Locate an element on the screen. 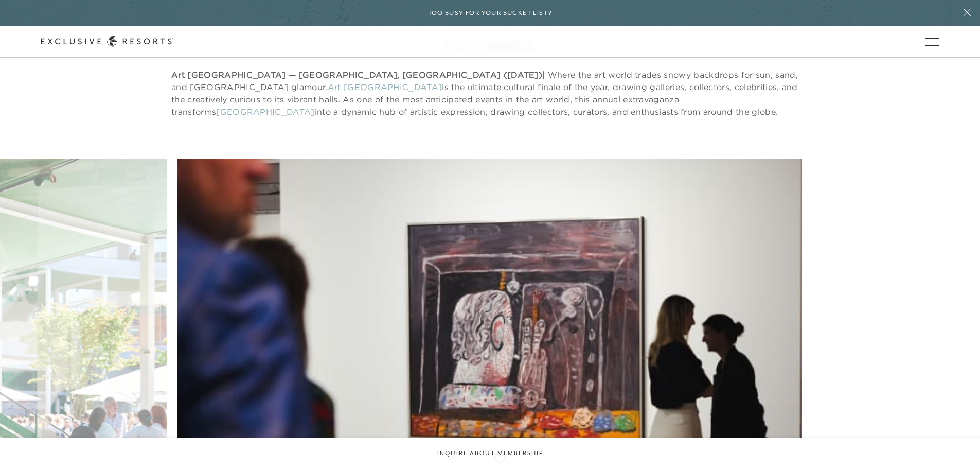  h6: Too busy for your bucket list? is located at coordinates (490, 13).